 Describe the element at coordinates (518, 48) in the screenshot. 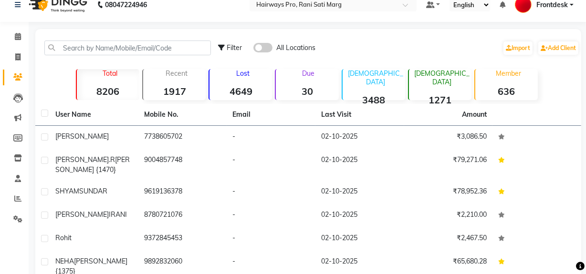

I see `a: Import` at that location.